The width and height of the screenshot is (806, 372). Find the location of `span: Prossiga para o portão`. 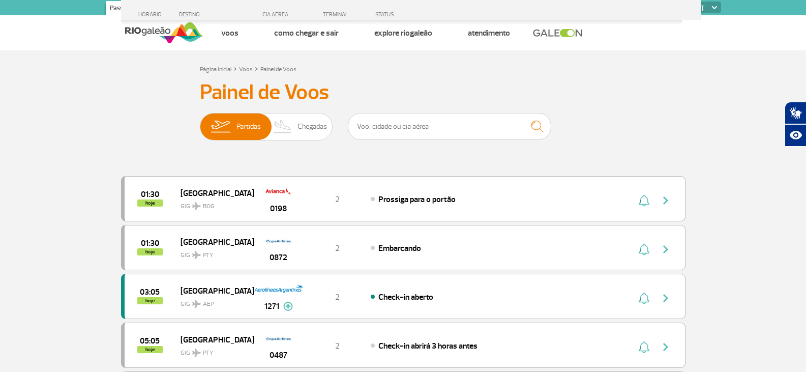

span: Prossiga para o portão is located at coordinates (417, 199).